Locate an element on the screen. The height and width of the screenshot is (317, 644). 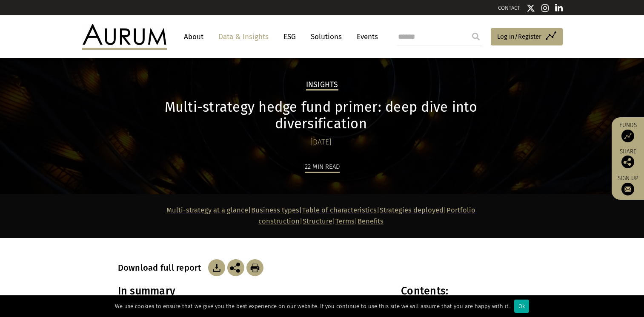
a: Events is located at coordinates (365, 36).